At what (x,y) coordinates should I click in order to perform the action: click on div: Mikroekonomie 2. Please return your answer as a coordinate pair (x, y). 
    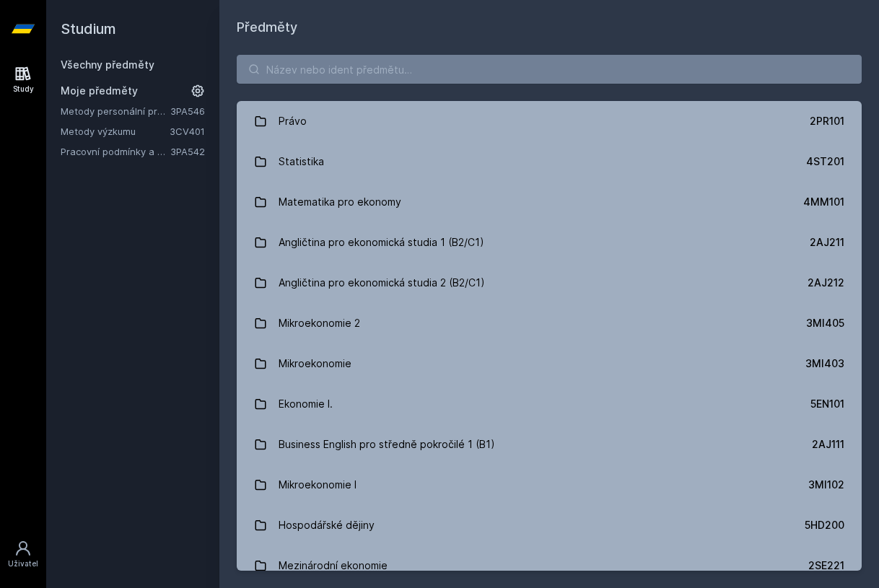
    Looking at the image, I should click on (319, 323).